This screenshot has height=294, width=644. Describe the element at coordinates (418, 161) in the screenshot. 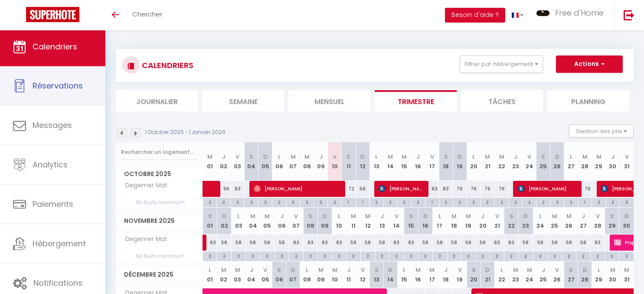

I see `th: 16` at that location.